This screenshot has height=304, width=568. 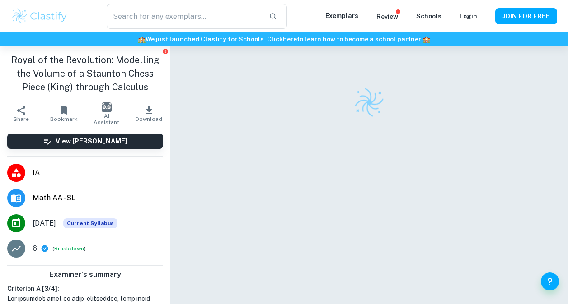 I want to click on span: AI Assistant, so click(x=107, y=119).